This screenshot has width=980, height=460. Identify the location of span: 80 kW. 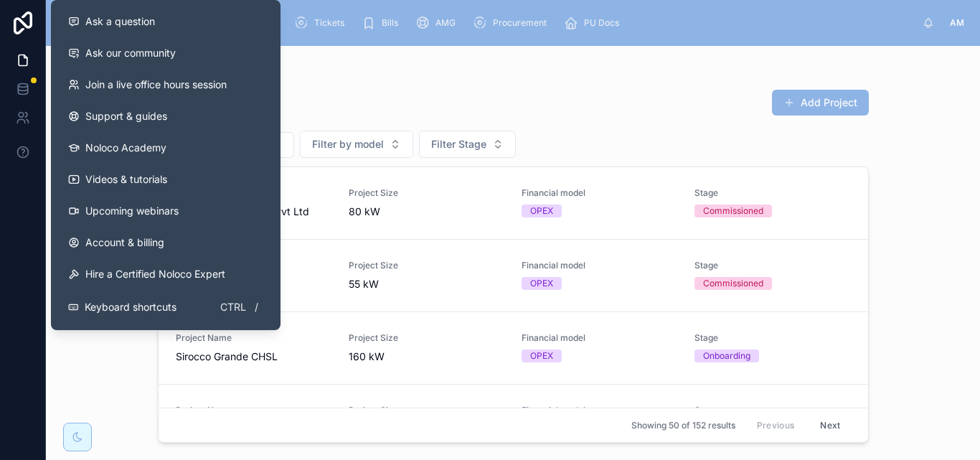
(426, 212).